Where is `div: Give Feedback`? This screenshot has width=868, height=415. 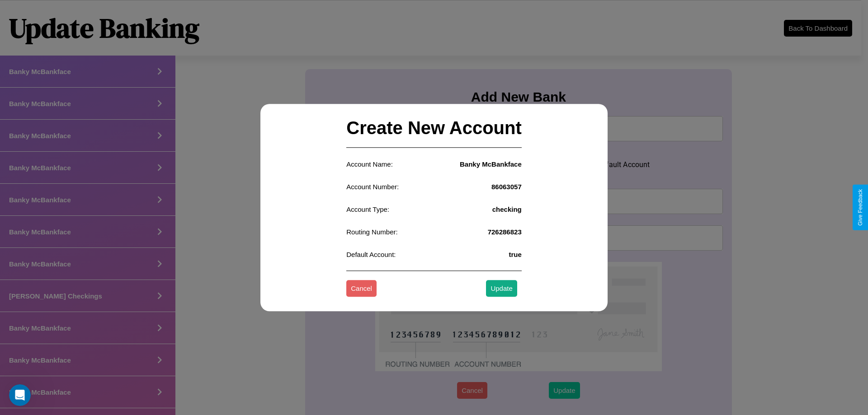 div: Give Feedback is located at coordinates (860, 208).